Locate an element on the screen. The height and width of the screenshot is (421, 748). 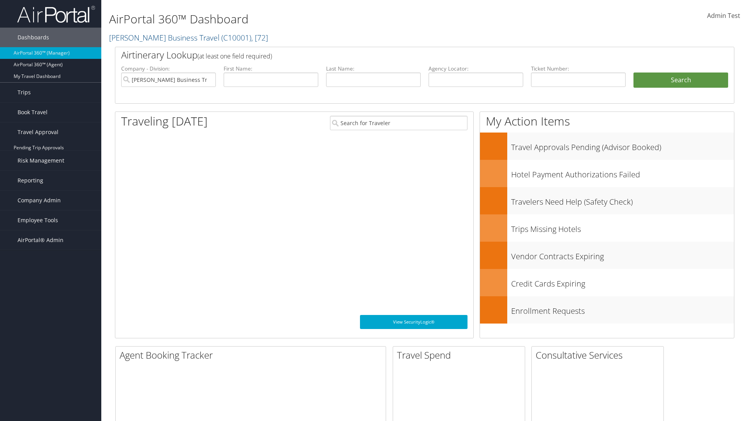
span: AirPortal® Admin is located at coordinates (40, 240).